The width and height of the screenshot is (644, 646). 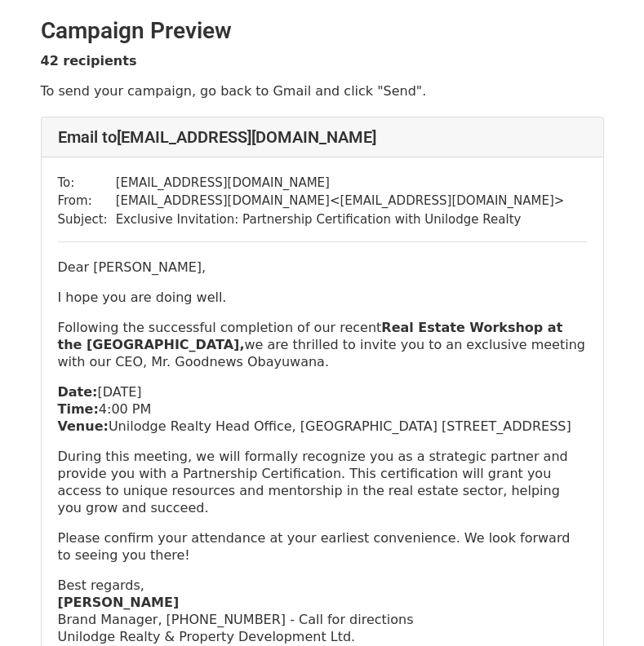 I want to click on td: Subject:, so click(x=87, y=220).